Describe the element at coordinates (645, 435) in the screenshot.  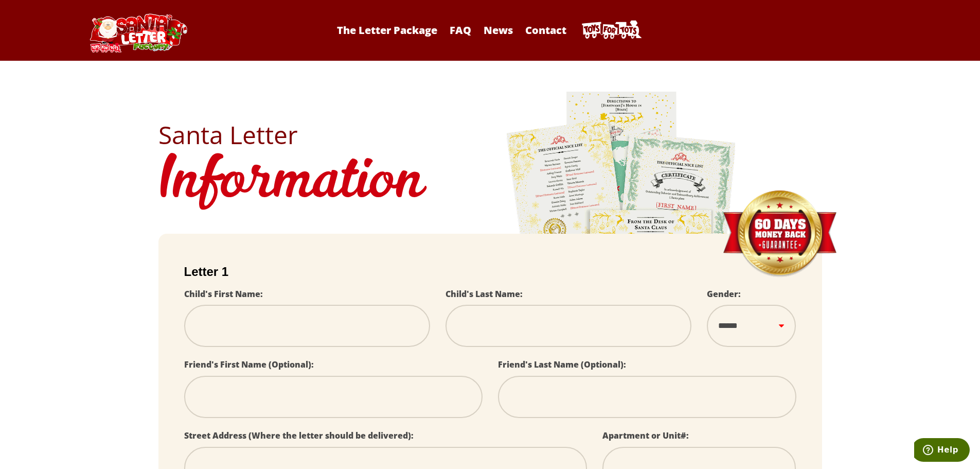
I see `label: Apartment or Unit#:` at that location.